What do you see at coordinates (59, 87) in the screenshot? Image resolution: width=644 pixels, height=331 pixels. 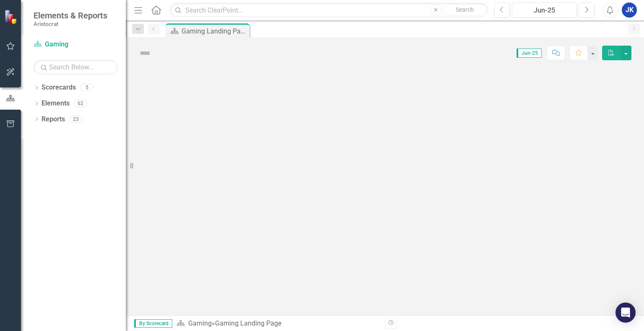 I see `a: Scorecards` at bounding box center [59, 87].